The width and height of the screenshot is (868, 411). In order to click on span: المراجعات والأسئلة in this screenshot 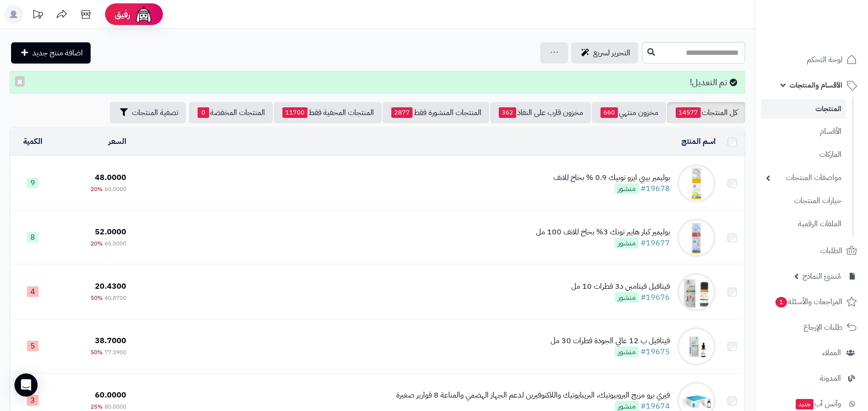, I will do `click(809, 302)`.